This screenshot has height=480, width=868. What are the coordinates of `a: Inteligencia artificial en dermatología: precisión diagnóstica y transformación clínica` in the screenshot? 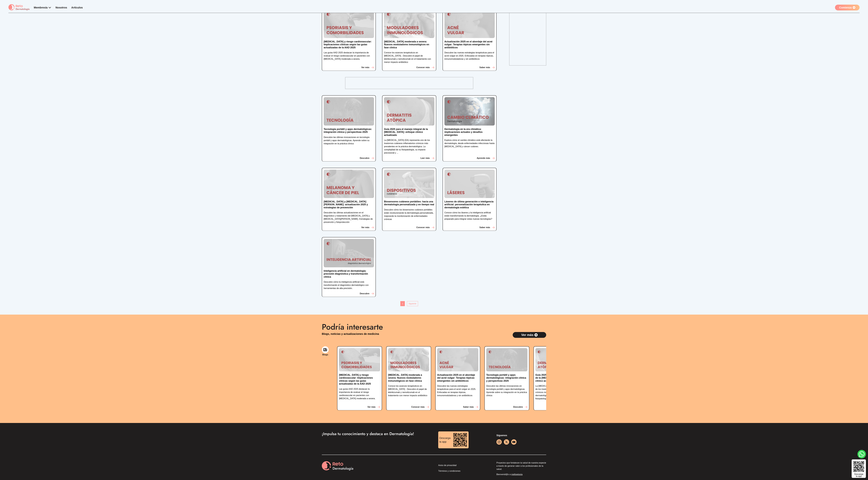 It's located at (349, 275).